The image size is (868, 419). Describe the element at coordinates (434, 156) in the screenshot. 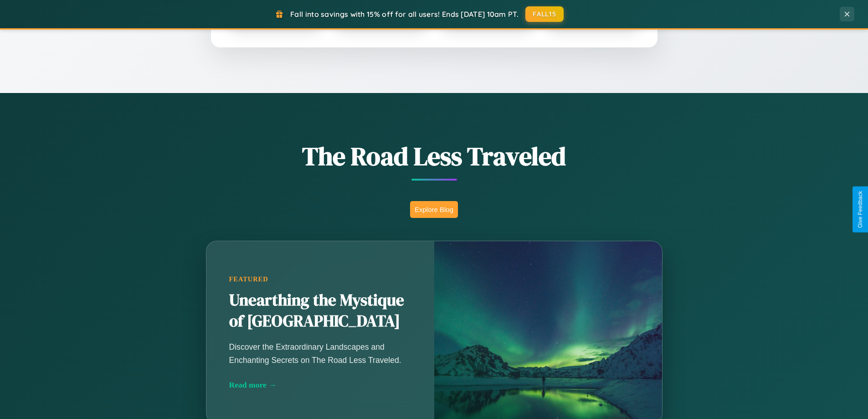

I see `h1: The Road Less Traveled` at that location.